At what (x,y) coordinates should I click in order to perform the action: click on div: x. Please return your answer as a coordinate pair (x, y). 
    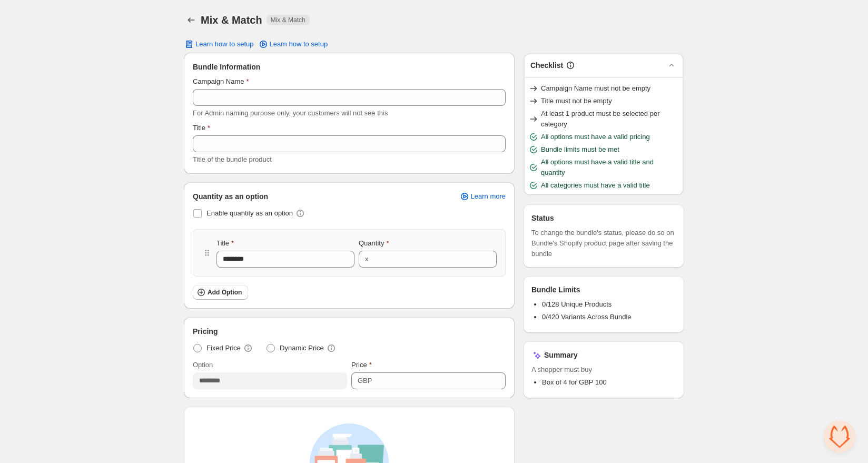
    Looking at the image, I should click on (367, 259).